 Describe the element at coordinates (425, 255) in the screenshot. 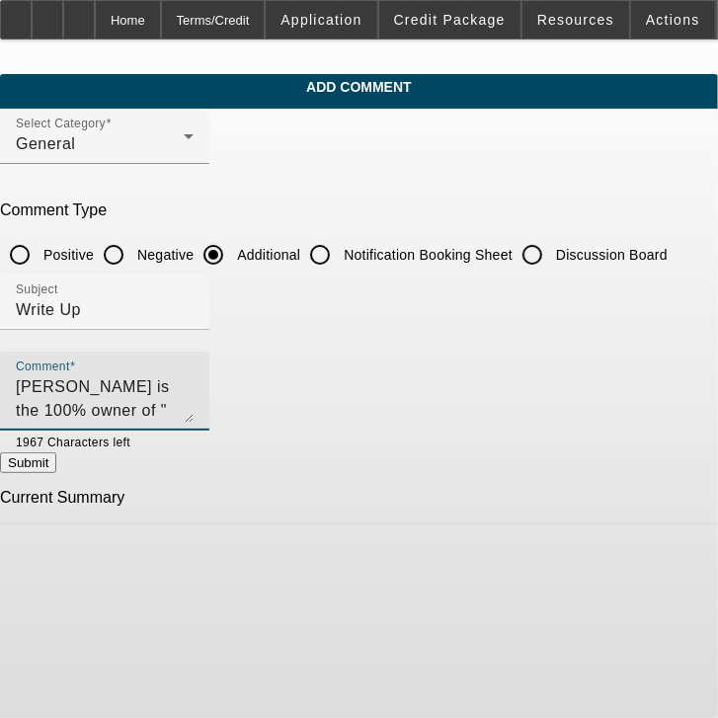

I see `label: Notification Booking Sheet` at that location.